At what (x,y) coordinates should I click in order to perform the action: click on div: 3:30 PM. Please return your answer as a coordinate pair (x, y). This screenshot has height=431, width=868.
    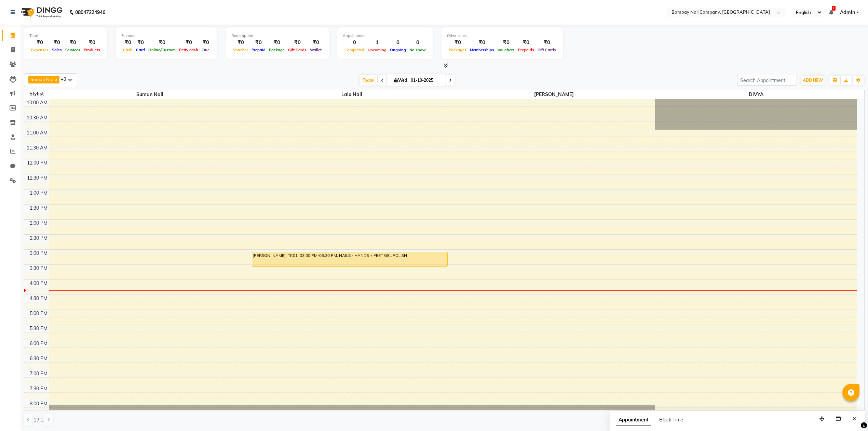
    Looking at the image, I should click on (39, 268).